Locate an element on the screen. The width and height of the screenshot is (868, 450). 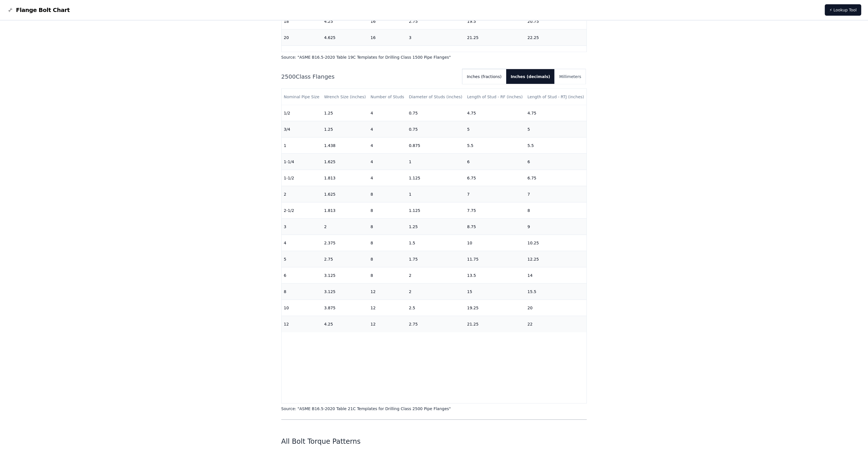
th: Nominal Pipe Size is located at coordinates (302, 97).